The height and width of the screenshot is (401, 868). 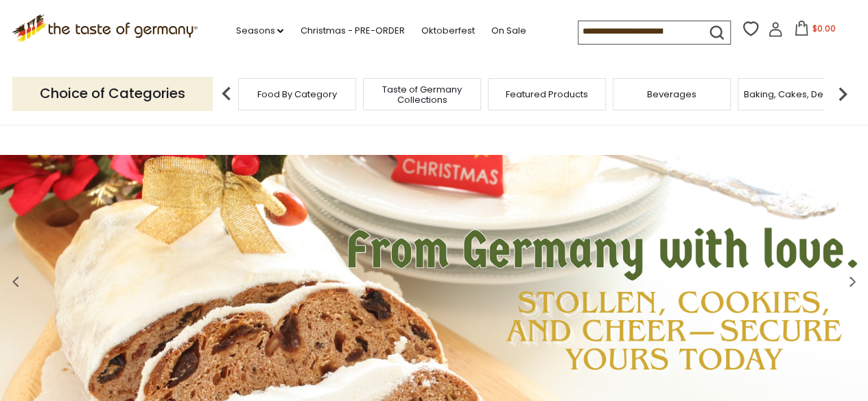 What do you see at coordinates (843, 94) in the screenshot?
I see `img: next arrow` at bounding box center [843, 94].